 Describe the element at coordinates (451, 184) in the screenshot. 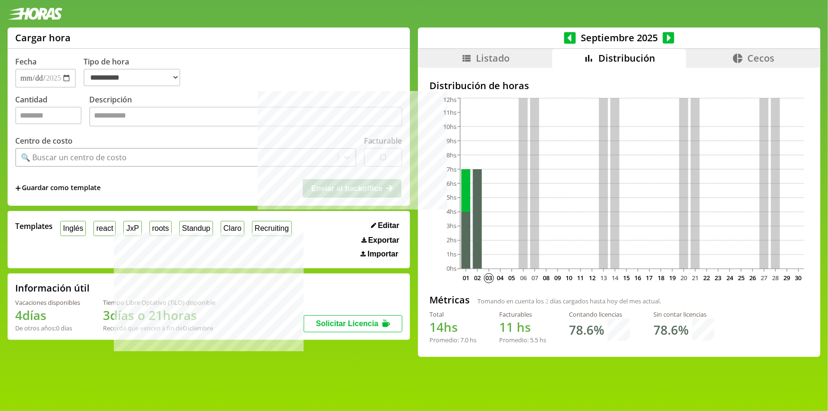

I see `tspan: 6hs` at that location.